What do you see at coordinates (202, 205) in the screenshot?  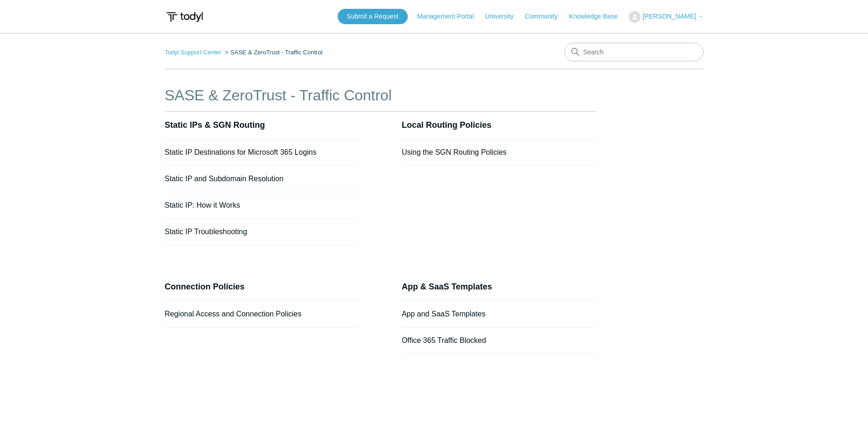 I see `a: Static IP: How it Works` at bounding box center [202, 205].